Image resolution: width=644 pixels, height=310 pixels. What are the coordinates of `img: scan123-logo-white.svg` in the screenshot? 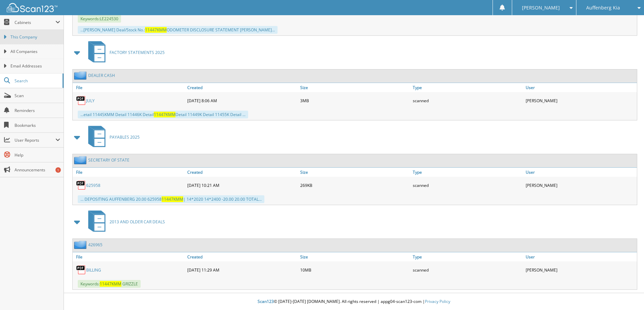 It's located at (32, 8).